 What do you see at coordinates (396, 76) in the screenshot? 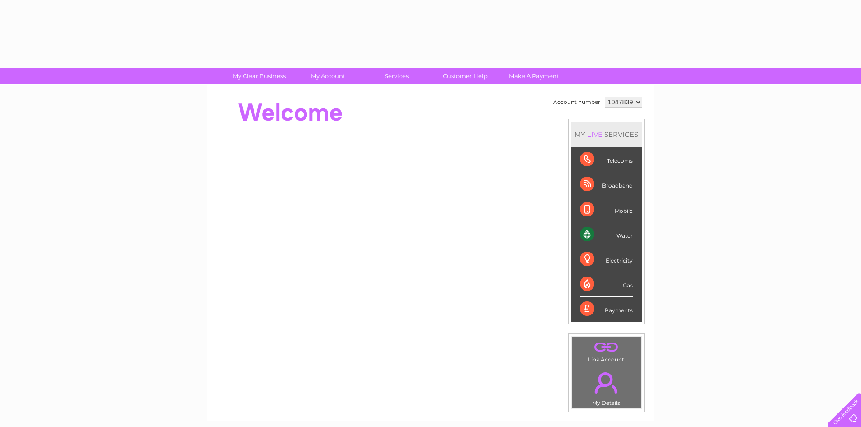
I see `a: Services` at bounding box center [396, 76].